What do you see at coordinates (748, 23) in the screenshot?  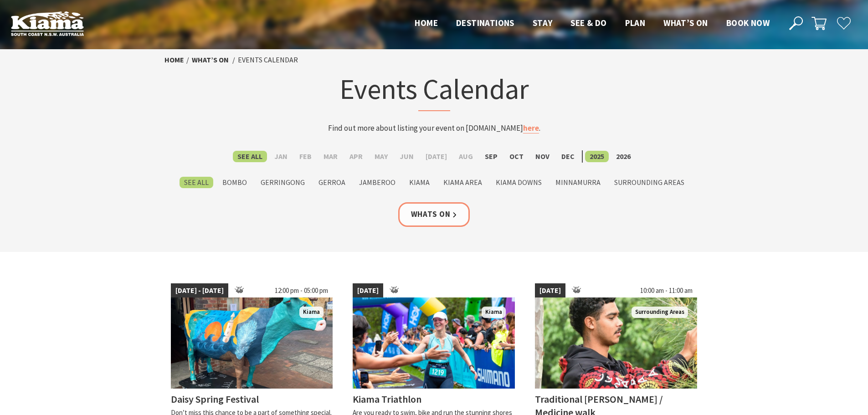 I see `span: Book now` at bounding box center [748, 23].